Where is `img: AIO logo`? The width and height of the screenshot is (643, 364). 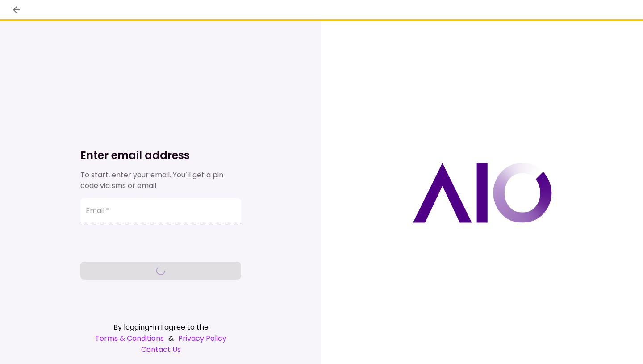 img: AIO logo is located at coordinates (482, 192).